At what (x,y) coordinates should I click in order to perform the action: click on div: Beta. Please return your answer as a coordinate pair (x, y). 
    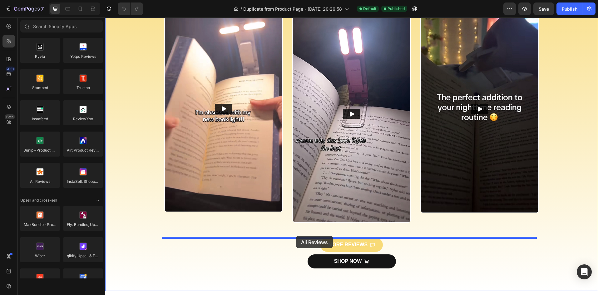
    Looking at the image, I should click on (10, 117).